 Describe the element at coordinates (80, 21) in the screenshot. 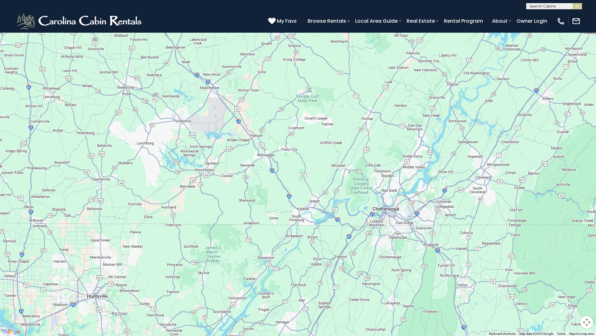

I see `img: White-1-2.png` at that location.